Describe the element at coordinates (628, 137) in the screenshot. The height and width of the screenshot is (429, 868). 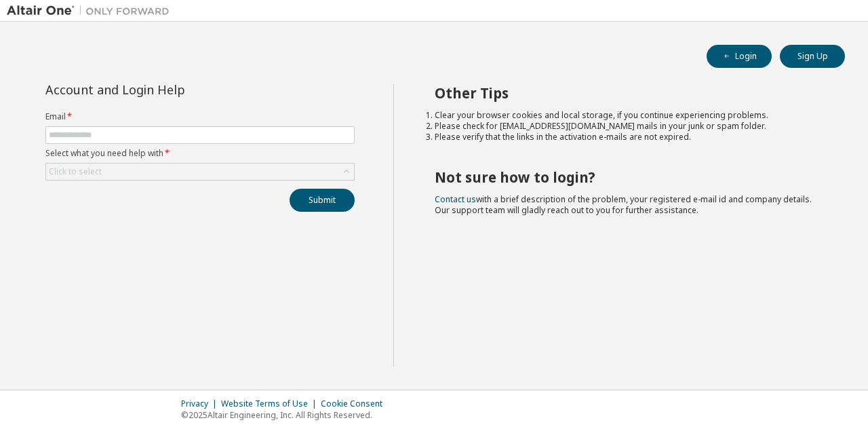
I see `li: Please verify that the links in the activation e-mails are not expired.` at that location.